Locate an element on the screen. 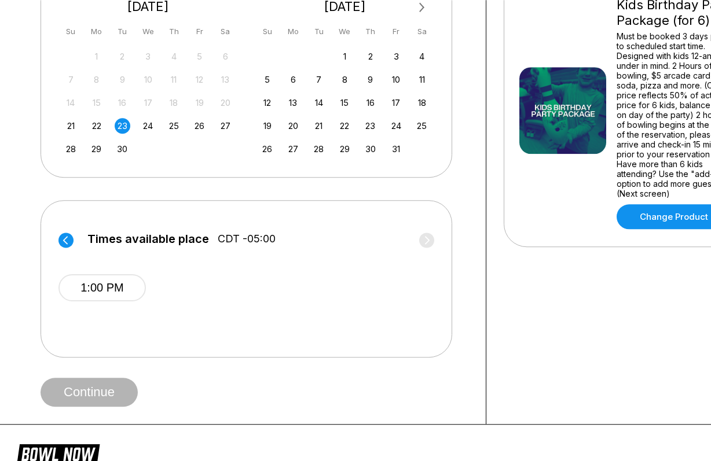 This screenshot has width=711, height=461. div: Choose Wednesday, September 24th, 2025 is located at coordinates (148, 126).